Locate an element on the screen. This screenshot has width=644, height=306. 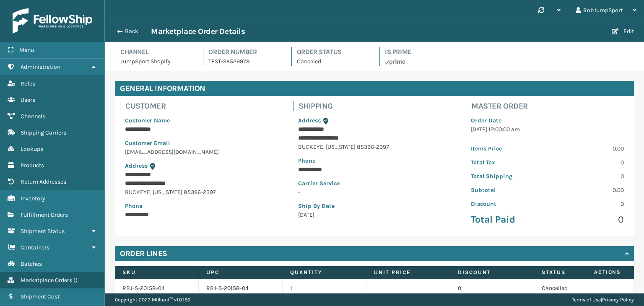
h4: Is Prime is located at coordinates (421, 52).